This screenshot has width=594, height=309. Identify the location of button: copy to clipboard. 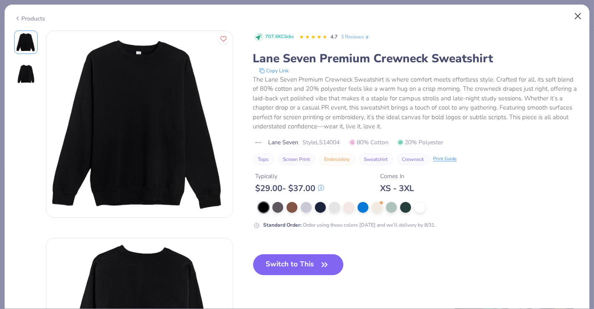
(274, 71).